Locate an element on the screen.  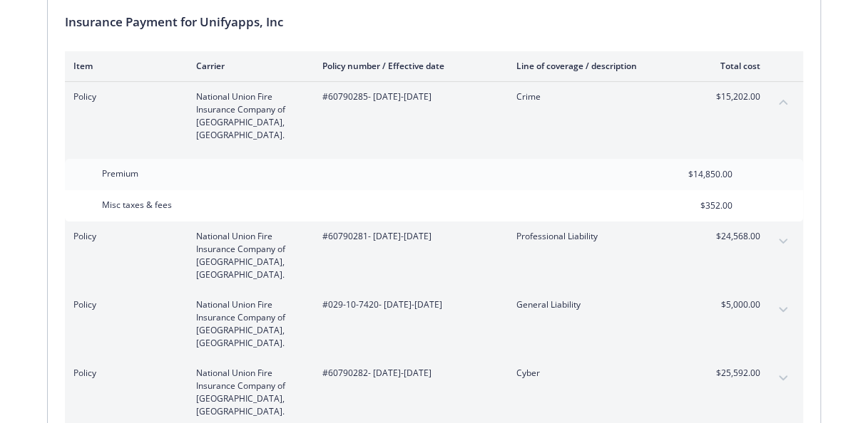
span: $5,000.00 is located at coordinates (733, 305).